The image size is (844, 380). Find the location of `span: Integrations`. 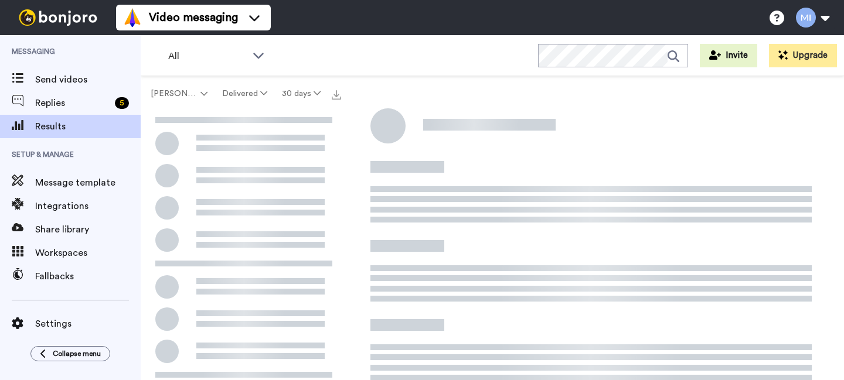

span: Integrations is located at coordinates (88, 206).